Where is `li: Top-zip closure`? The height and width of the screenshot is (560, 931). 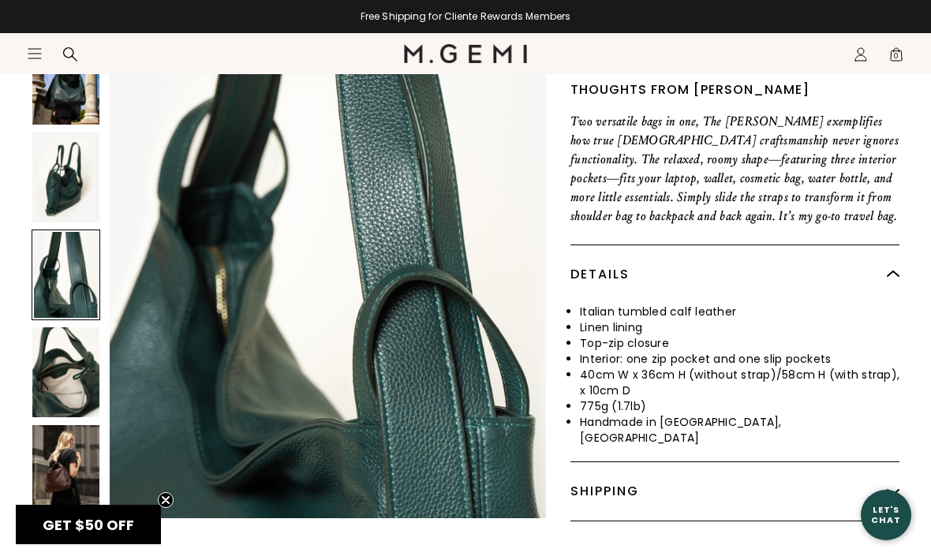
li: Top-zip closure is located at coordinates (740, 344).